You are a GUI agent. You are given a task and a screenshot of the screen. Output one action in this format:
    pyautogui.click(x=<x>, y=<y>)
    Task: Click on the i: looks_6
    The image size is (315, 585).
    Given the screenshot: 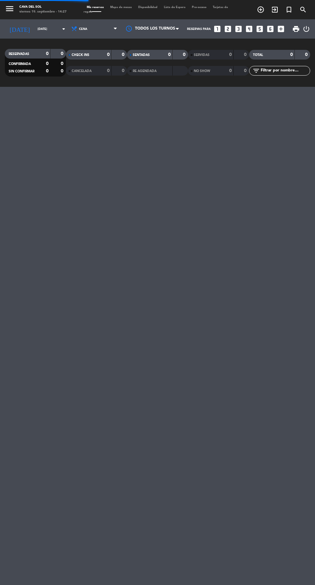 What is the action you would take?
    pyautogui.click(x=270, y=29)
    